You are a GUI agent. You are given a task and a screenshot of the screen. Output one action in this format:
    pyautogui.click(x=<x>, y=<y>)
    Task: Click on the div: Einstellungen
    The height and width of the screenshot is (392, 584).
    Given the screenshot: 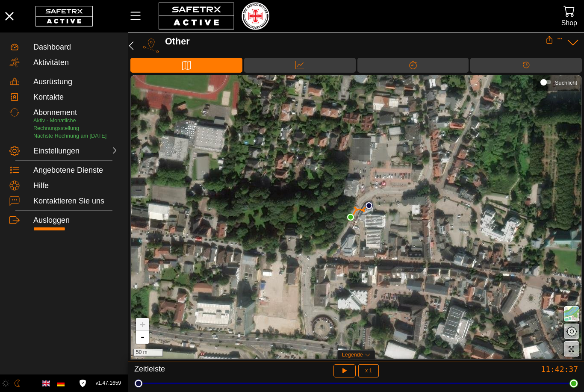 What is the action you would take?
    pyautogui.click(x=54, y=151)
    